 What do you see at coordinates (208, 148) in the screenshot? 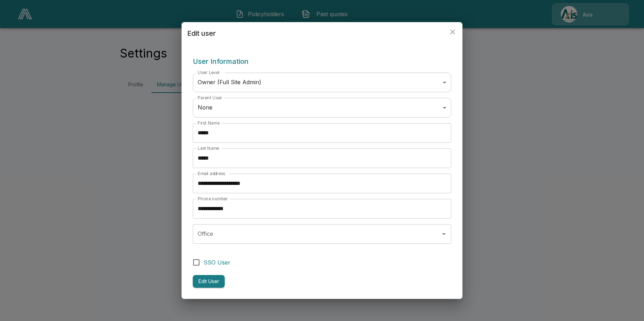
I see `label: Last Name` at bounding box center [208, 148].